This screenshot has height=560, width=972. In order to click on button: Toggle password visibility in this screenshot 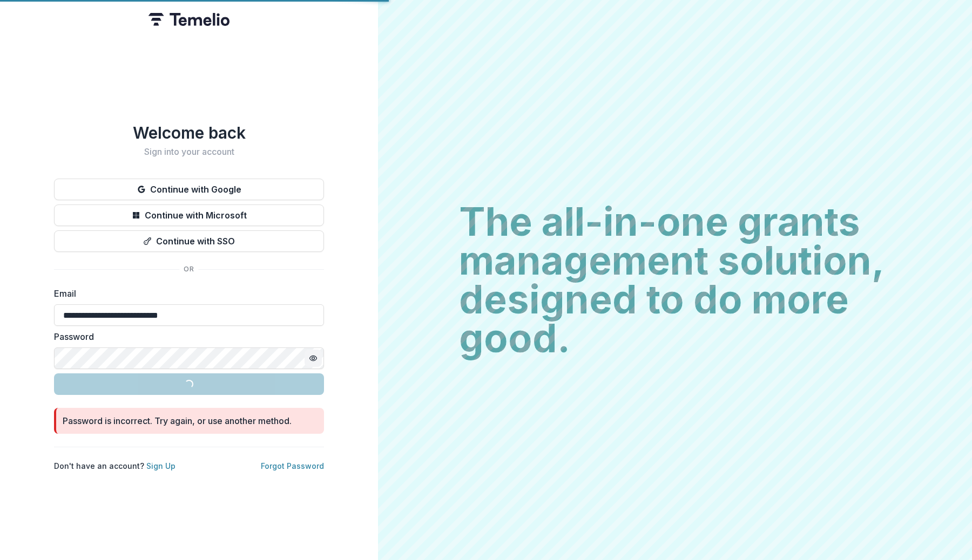, I will do `click(314, 358)`.